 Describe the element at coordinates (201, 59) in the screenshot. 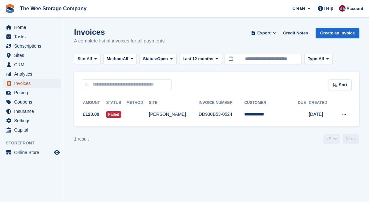

I see `button: Last 12 months` at that location.